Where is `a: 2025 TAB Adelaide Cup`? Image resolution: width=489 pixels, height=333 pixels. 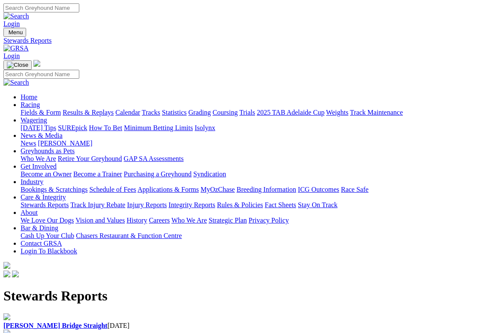 a: 2025 TAB Adelaide Cup is located at coordinates (290, 112).